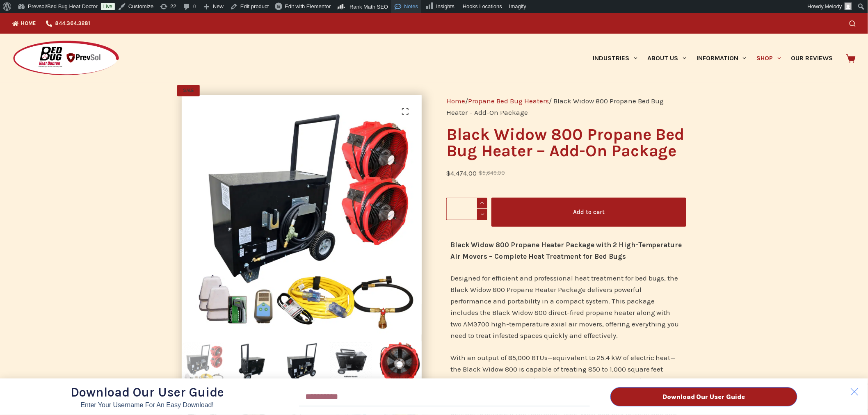 This screenshot has height=415, width=868. What do you see at coordinates (369, 7) in the screenshot?
I see `span: Rank Math SEO` at bounding box center [369, 7].